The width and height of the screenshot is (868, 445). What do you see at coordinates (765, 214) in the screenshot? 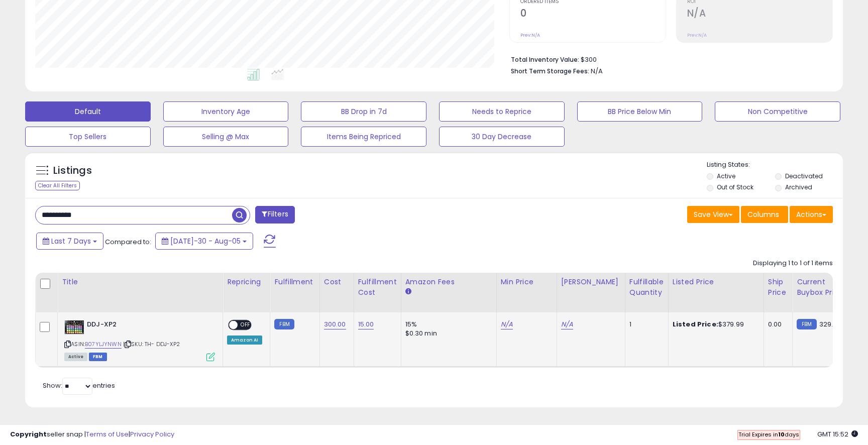
I see `button: Columns` at bounding box center [765, 214].